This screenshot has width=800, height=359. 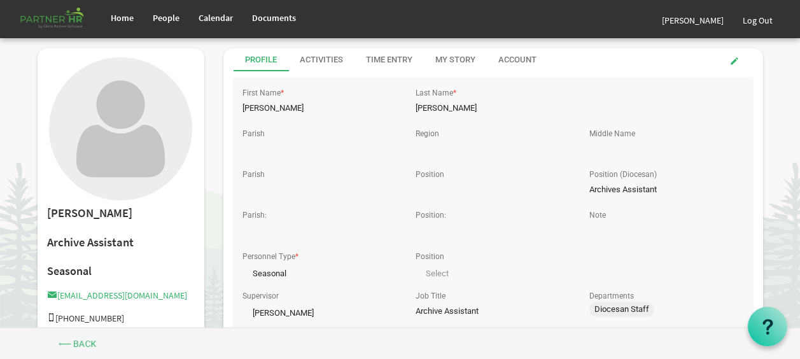 What do you see at coordinates (121, 243) in the screenshot?
I see `h2: Archive Assistant` at bounding box center [121, 243].